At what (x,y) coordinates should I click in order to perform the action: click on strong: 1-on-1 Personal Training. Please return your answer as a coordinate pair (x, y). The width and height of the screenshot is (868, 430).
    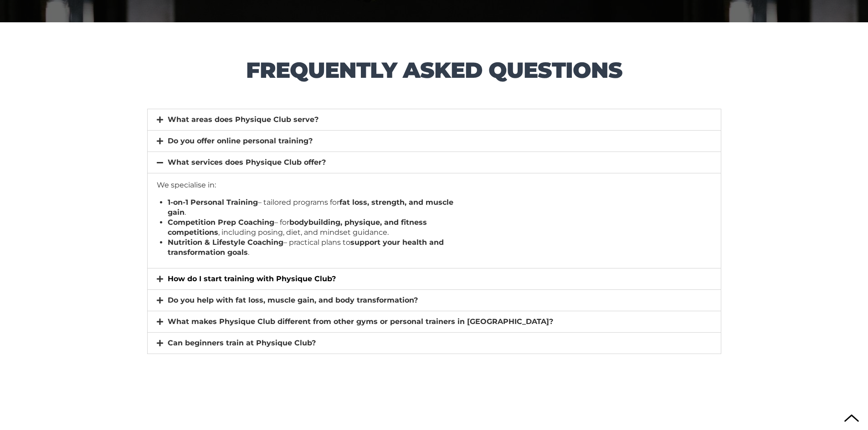
    Looking at the image, I should click on (213, 202).